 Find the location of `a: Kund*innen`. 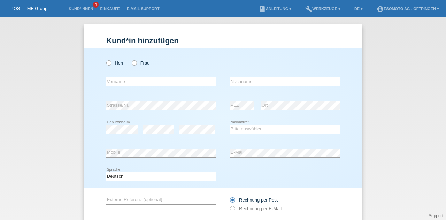

a: Kund*innen is located at coordinates (81, 9).